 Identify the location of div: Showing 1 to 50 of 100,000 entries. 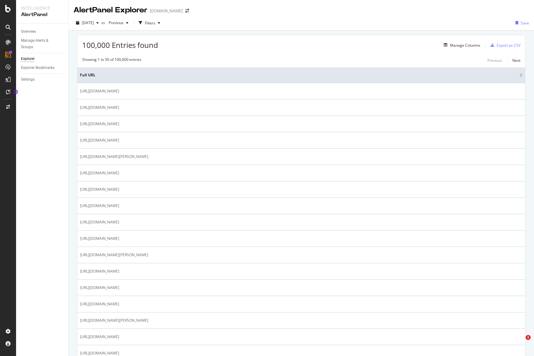
(112, 61).